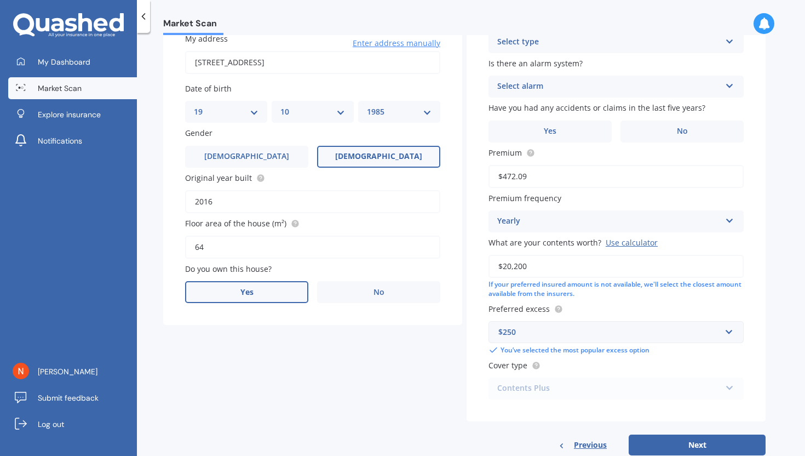 The height and width of the screenshot is (456, 805). I want to click on button: Next, so click(697, 445).